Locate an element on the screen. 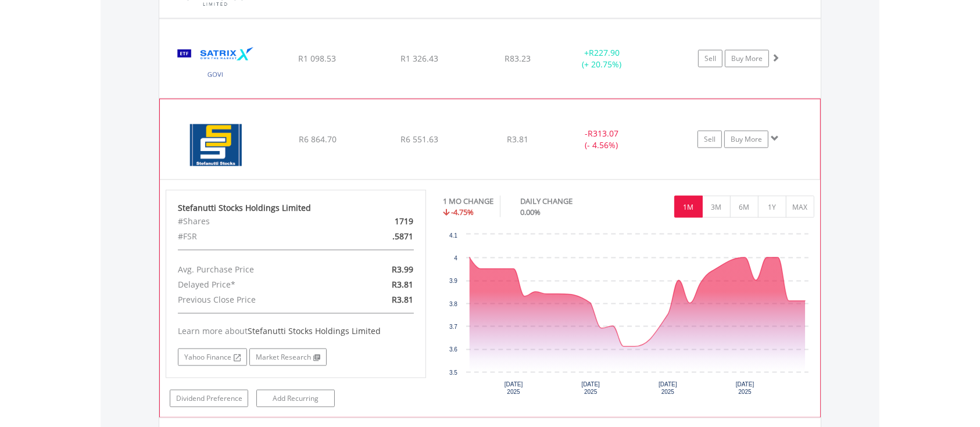 The image size is (980, 427). text: 3.9 is located at coordinates (453, 280).